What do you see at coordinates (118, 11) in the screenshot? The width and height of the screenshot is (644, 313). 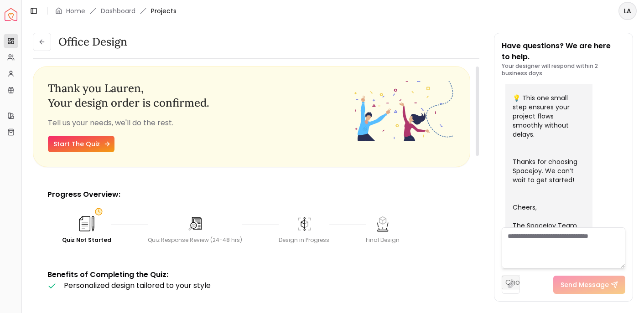 I see `a: Dashboard` at bounding box center [118, 11].